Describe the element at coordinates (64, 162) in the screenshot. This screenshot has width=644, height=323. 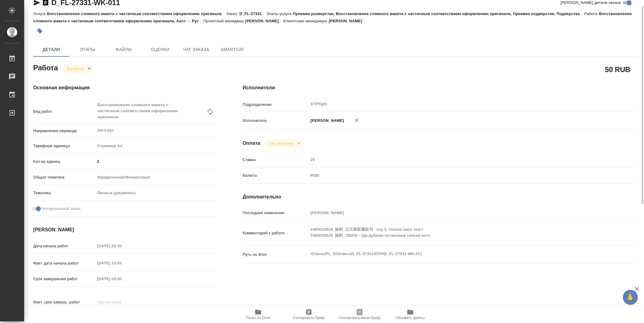
I see `p: Кол-во единиц` at that location.